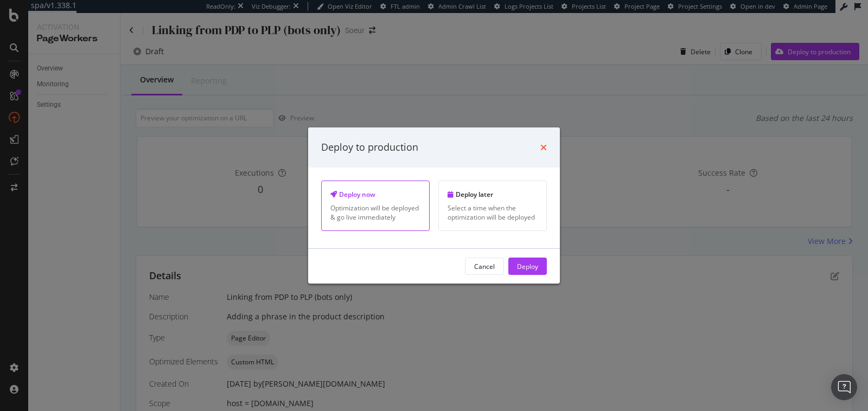 This screenshot has width=868, height=411. What do you see at coordinates (493, 194) in the screenshot?
I see `div: Deploy later` at bounding box center [493, 194].